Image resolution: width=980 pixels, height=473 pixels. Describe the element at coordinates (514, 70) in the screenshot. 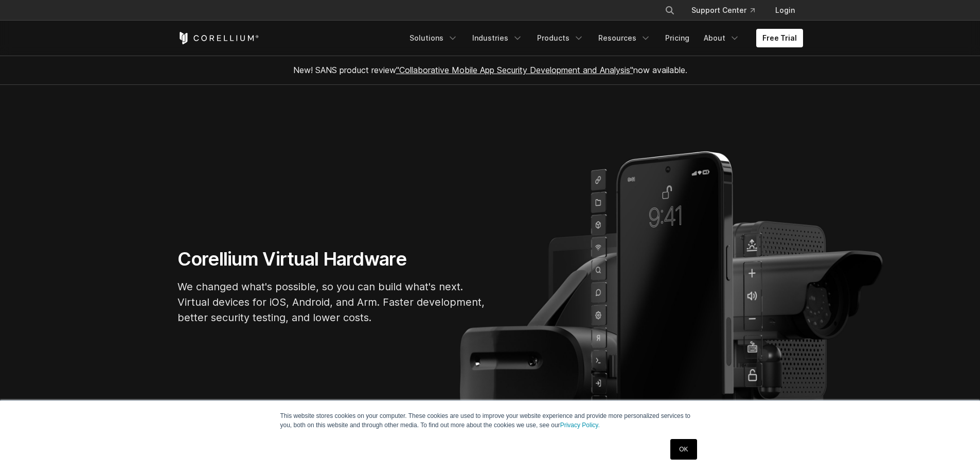

I see `a: "Collaborative Mobile App Security Development and Analysis"` at that location.